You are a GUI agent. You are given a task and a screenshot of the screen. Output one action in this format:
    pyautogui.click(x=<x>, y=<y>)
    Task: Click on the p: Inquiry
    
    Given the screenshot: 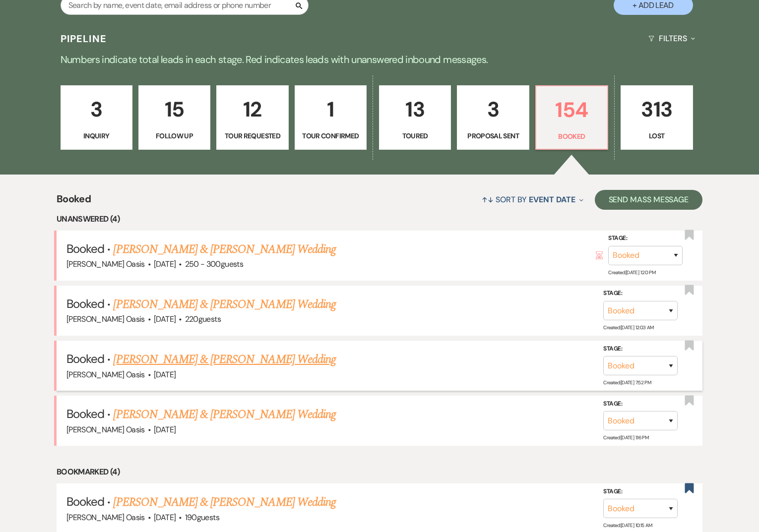 What is the action you would take?
    pyautogui.click(x=96, y=136)
    